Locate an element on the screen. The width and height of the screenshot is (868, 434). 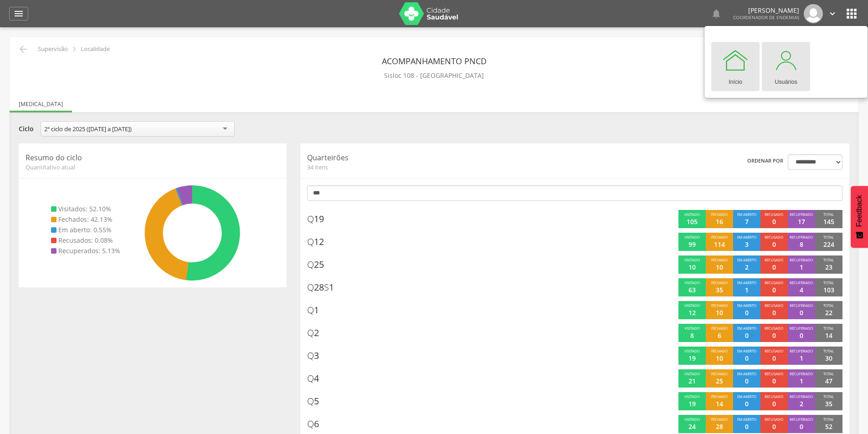
span: 19 is located at coordinates (315, 219).